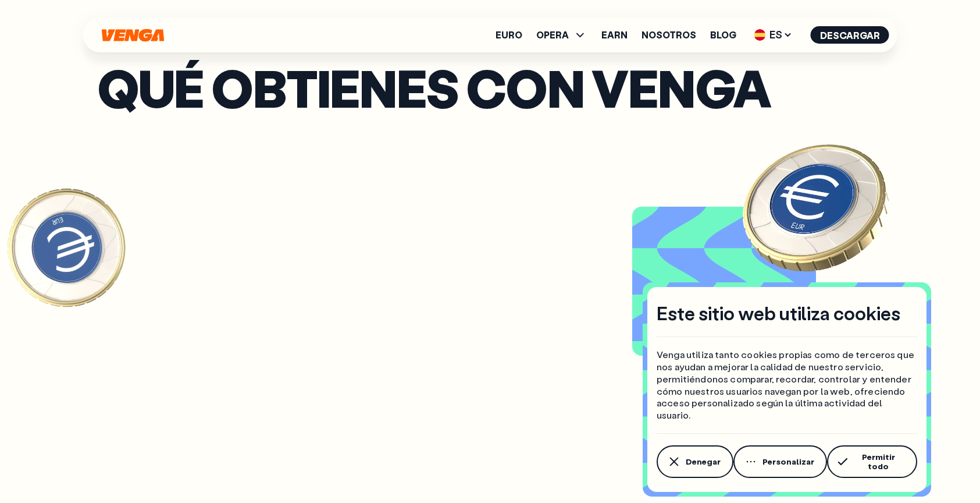 The image size is (980, 503). What do you see at coordinates (787, 385) in the screenshot?
I see `p: Venga utiliza tanto cookies propias como de terceros que nos ayudan a mejorar la calidad de nuest...` at bounding box center [787, 385].